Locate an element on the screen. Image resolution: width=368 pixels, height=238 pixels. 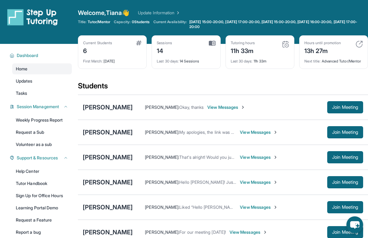
button: chat-button is located at coordinates (355, 225).